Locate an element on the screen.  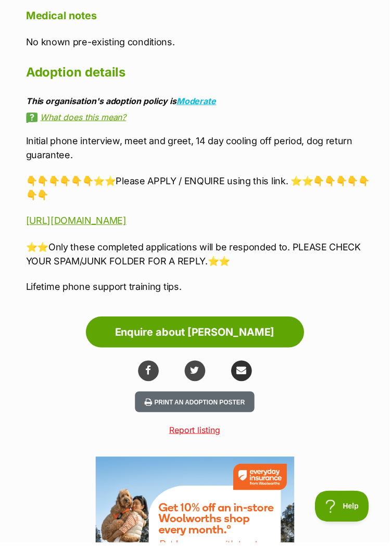
a: share via facebook is located at coordinates (150, 373).